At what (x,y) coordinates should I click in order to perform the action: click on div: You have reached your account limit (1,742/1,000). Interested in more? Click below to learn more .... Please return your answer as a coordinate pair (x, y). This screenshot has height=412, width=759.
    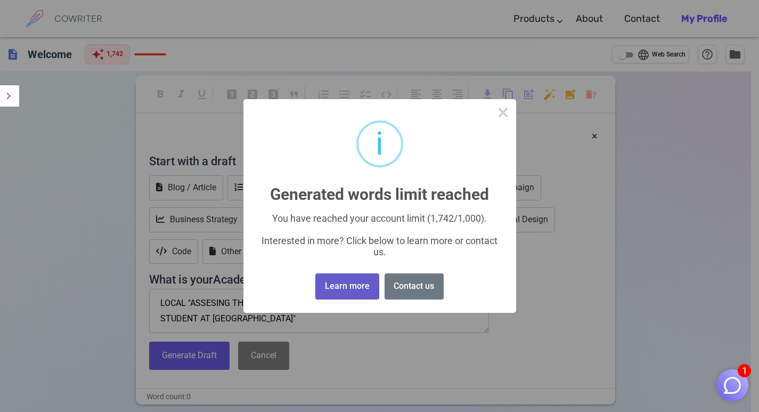
    Looking at the image, I should click on (379, 235).